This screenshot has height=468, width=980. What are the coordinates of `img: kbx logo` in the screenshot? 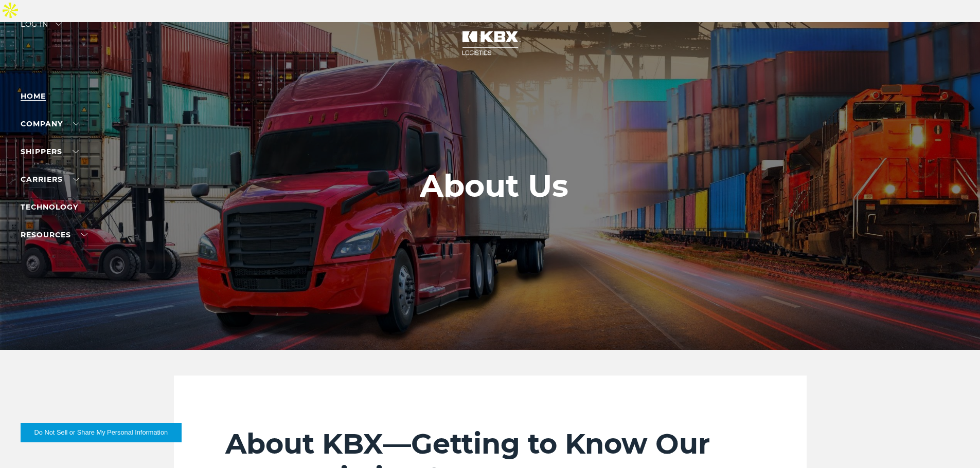 It's located at (490, 44).